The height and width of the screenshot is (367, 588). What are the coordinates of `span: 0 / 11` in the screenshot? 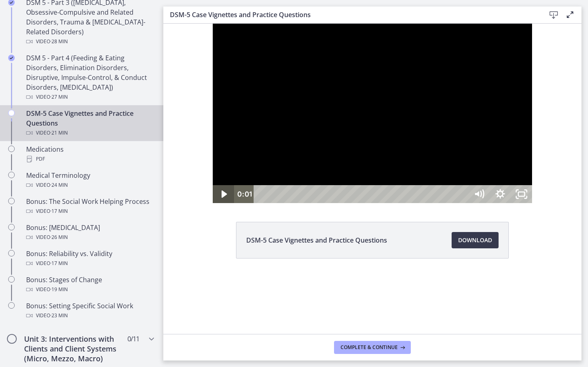 It's located at (133, 339).